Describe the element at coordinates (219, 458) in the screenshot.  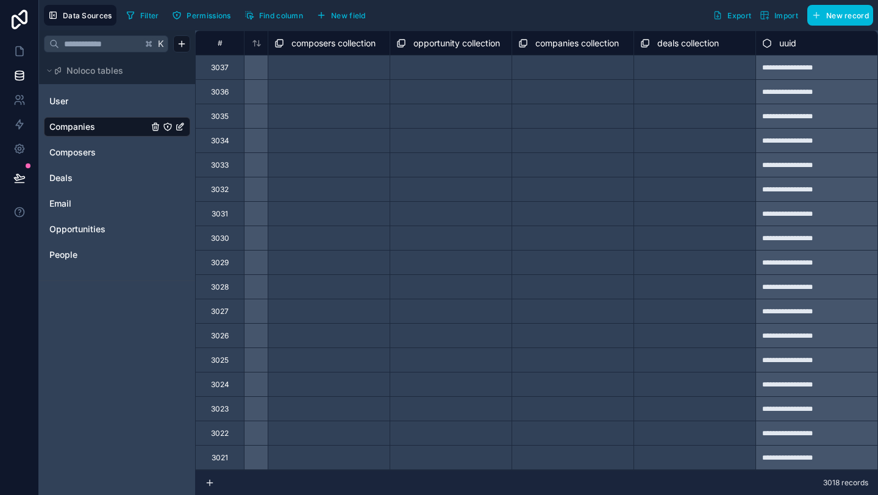
I see `div: 3021` at that location.